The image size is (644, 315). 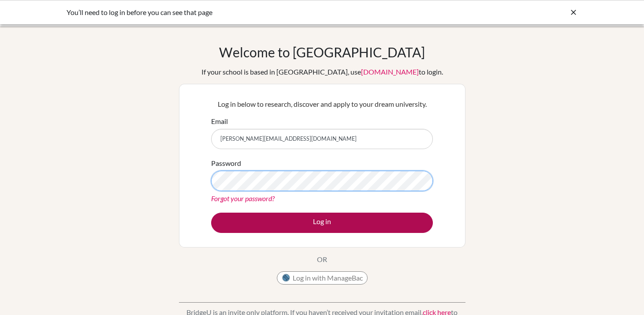 What do you see at coordinates (322, 259) in the screenshot?
I see `p: OR` at bounding box center [322, 259].